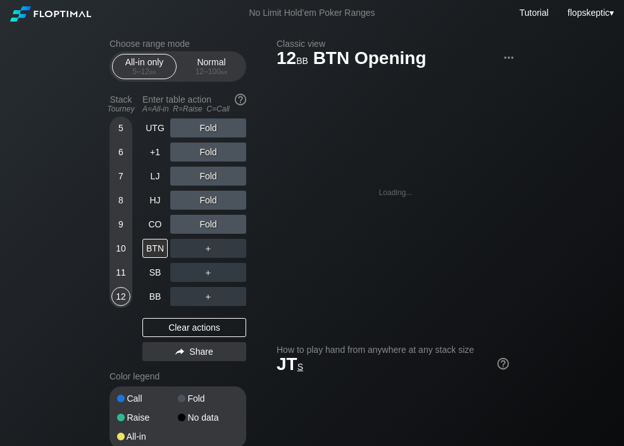 The image size is (624, 446). I want to click on div: SB, so click(155, 272).